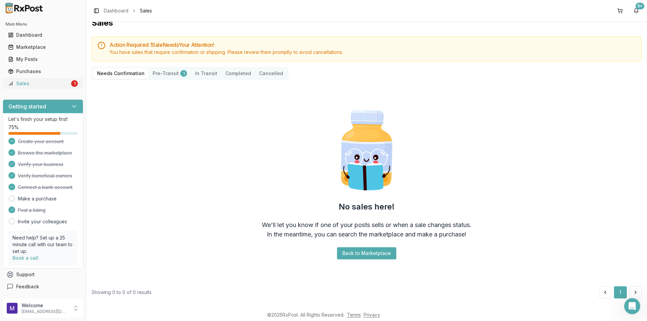 The width and height of the screenshot is (647, 321). I want to click on nav: breadcrumb, so click(128, 11).